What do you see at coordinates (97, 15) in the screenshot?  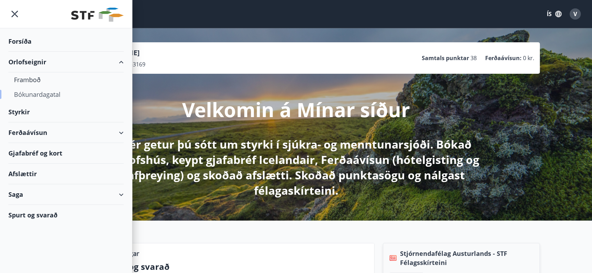 I see `img: union_logo` at bounding box center [97, 15].